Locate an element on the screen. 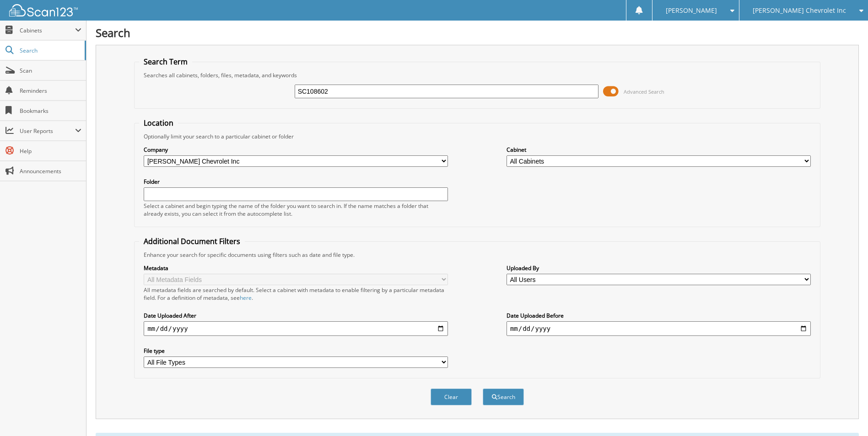  div: Select a cabinet and begin typing the name of the folder you want to search in. If the name match... is located at coordinates (295, 210).